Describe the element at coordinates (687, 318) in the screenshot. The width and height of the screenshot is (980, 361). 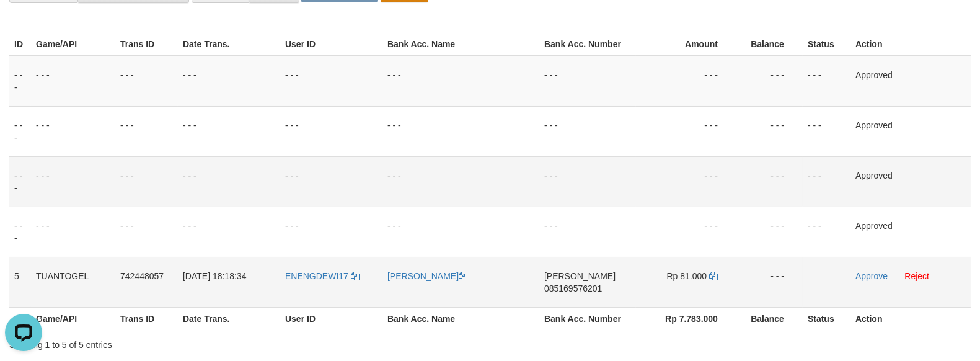
I see `th: Rp 7.783.000` at that location.